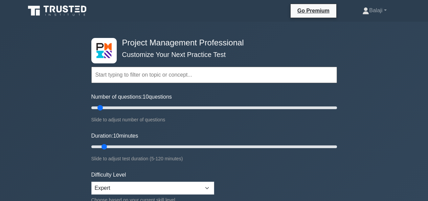 The width and height of the screenshot is (428, 201). What do you see at coordinates (212, 43) in the screenshot?
I see `h4: Project Management Professional` at bounding box center [212, 43].